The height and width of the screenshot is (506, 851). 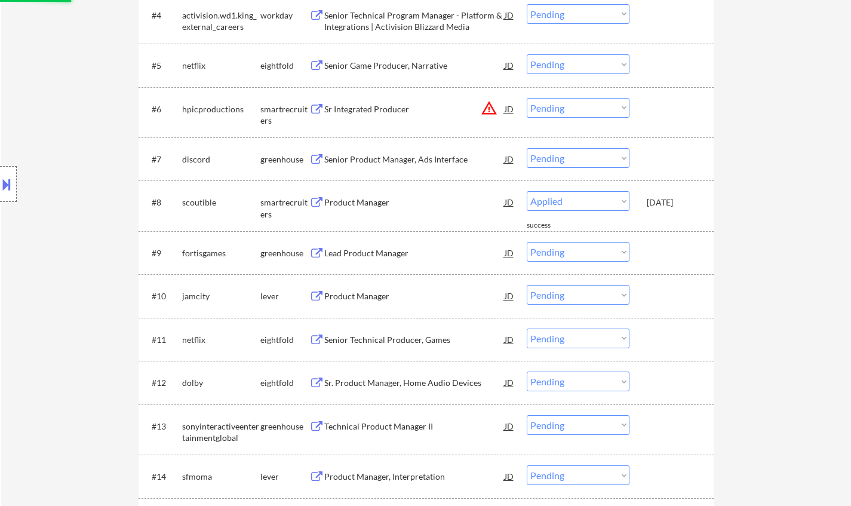 I want to click on div: #10, so click(x=162, y=296).